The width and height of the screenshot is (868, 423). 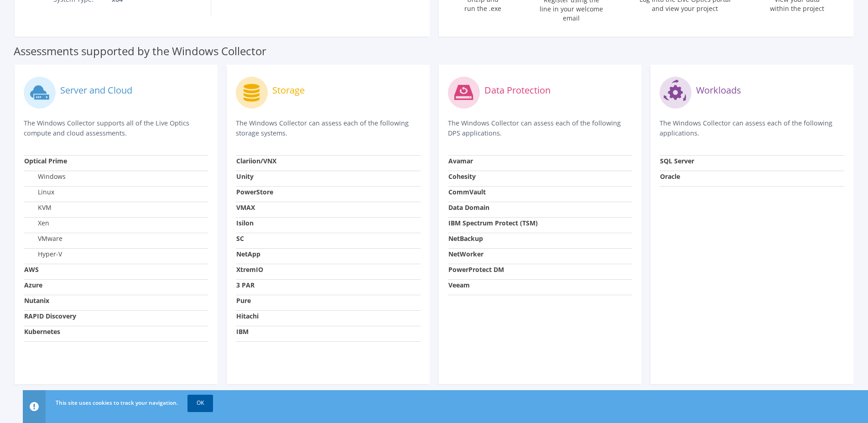 I want to click on label: Xen, so click(x=36, y=223).